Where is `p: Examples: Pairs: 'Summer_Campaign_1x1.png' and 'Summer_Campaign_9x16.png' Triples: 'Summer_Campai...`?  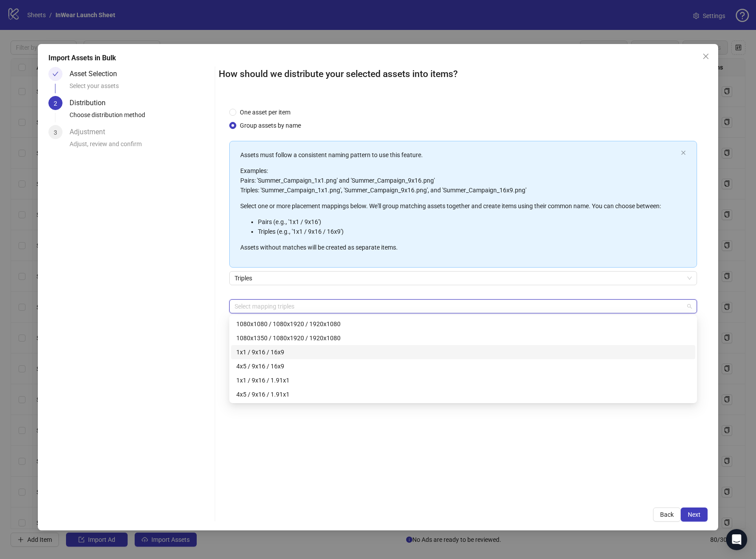 p: Examples: Pairs: 'Summer_Campaign_1x1.png' and 'Summer_Campaign_9x16.png' Triples: 'Summer_Campai... is located at coordinates (458, 180).